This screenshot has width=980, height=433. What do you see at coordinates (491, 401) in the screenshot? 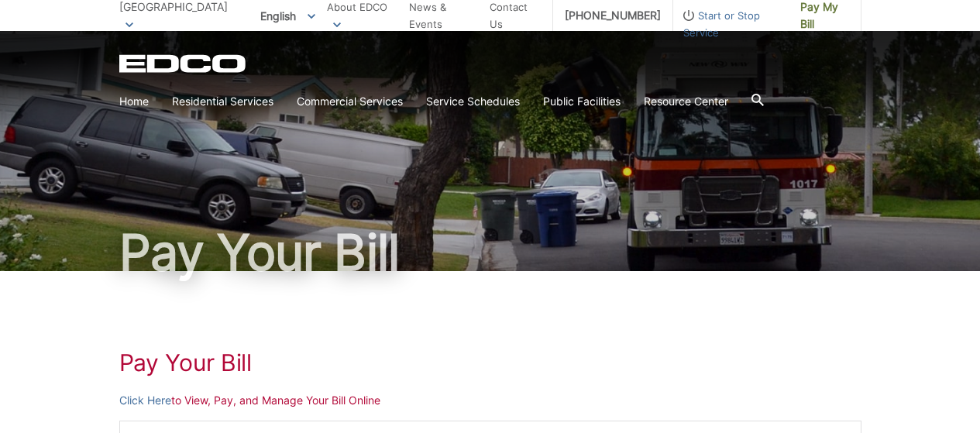
I see `p: to View, Pay, and Manage Your Bill Online` at bounding box center [491, 401].